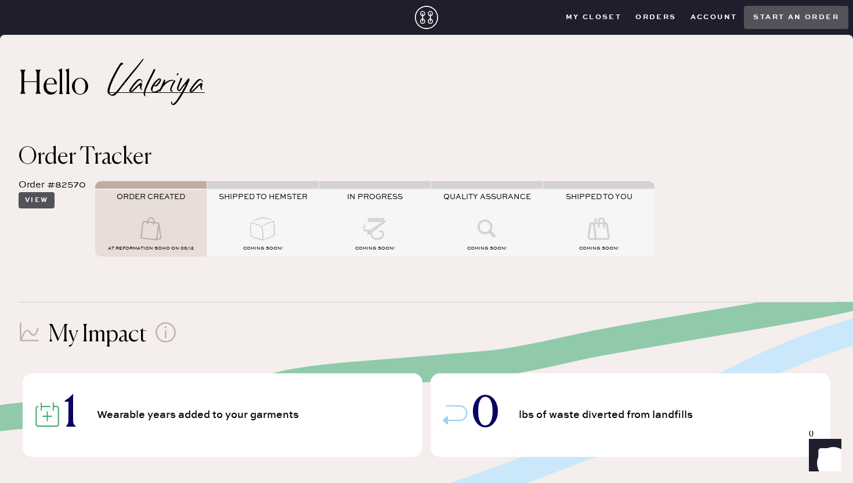 This screenshot has height=483, width=853. Describe the element at coordinates (593, 17) in the screenshot. I see `button: My Closet` at that location.